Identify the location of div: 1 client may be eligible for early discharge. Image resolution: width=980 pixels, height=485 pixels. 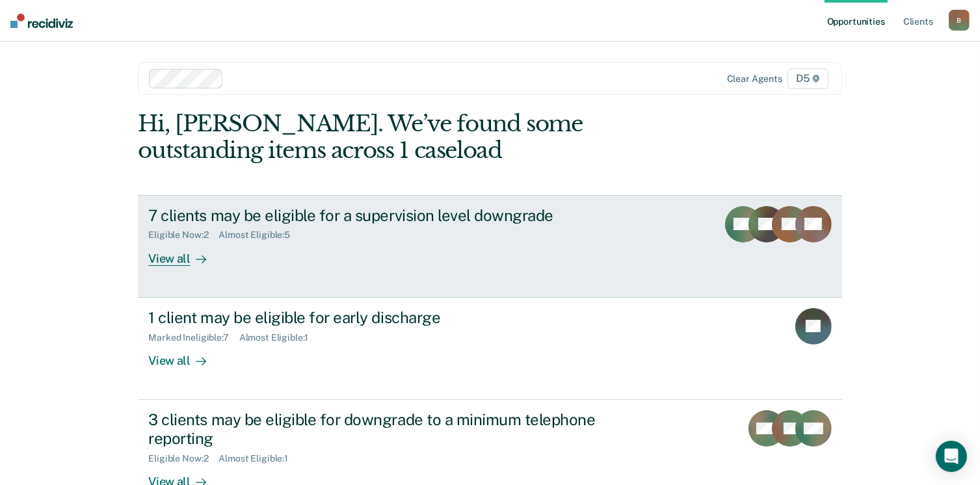
(377, 317).